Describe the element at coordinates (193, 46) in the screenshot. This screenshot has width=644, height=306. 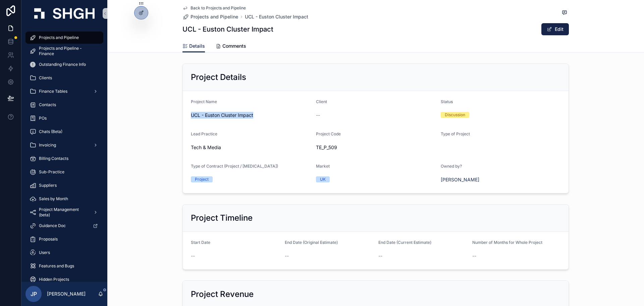
I see `a: Details` at that location.